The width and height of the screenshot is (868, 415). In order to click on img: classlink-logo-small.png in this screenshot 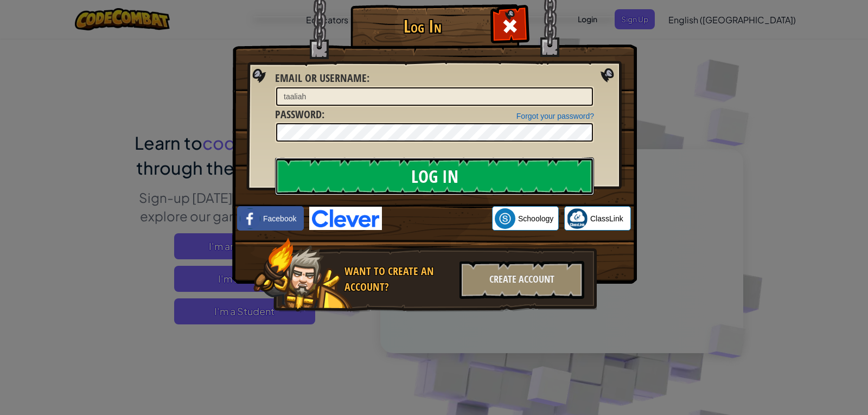, I will do `click(578, 218)`.